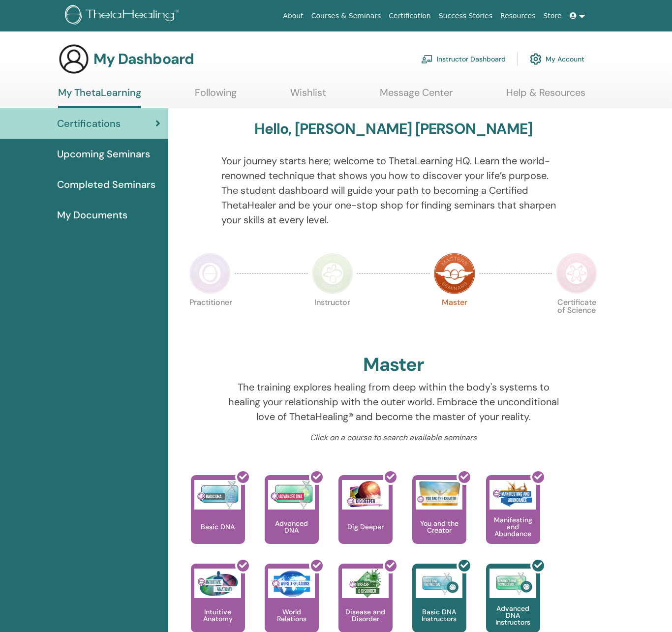  I want to click on p: Your journey starts here; welcome to ThetaLearning HQ. Learn the world-renowned technique that sh..., so click(394, 190).